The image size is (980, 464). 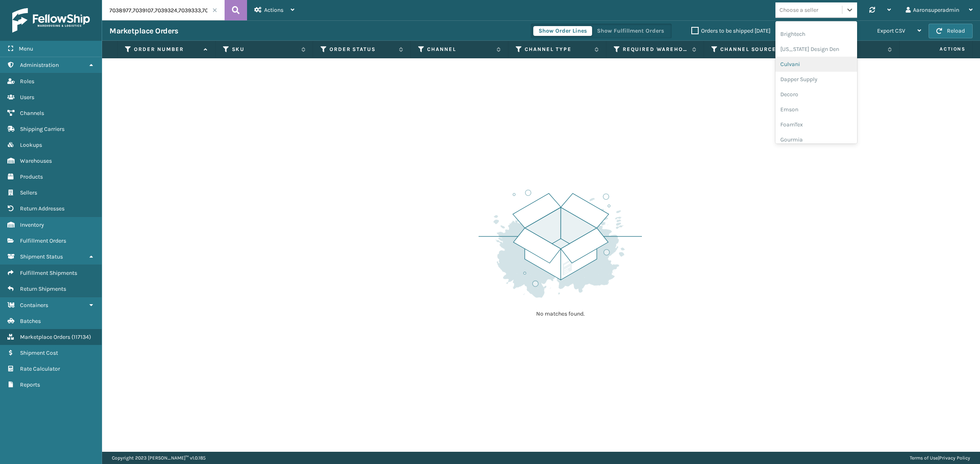 I want to click on a: Terms of Use, so click(x=923, y=458).